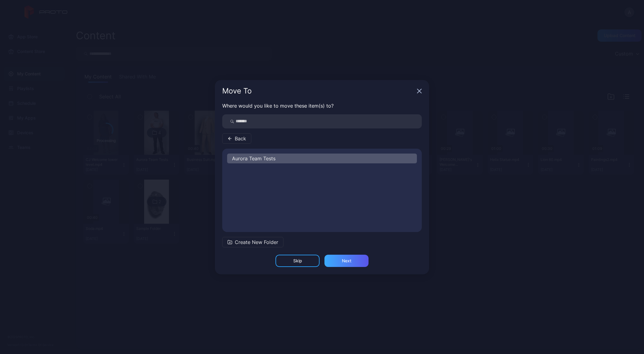 This screenshot has height=354, width=644. What do you see at coordinates (319, 91) in the screenshot?
I see `div: Move To` at bounding box center [319, 91].